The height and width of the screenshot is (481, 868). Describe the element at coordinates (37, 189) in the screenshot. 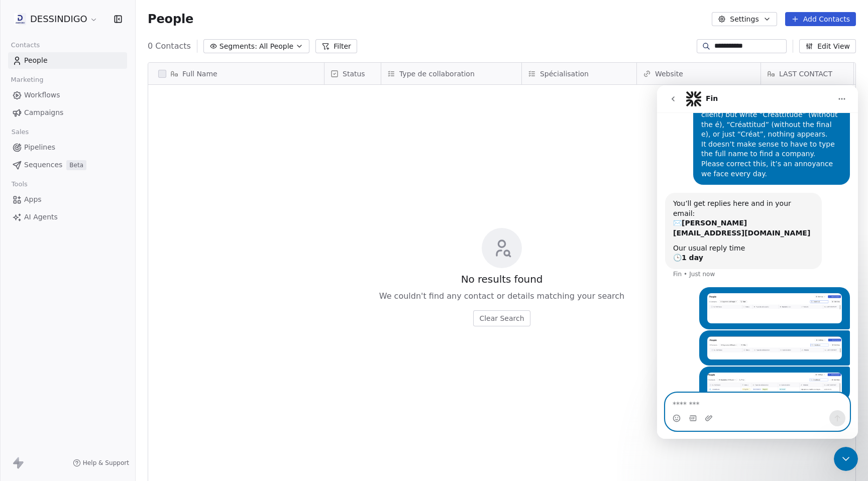

I see `div: Fin • Just now` at that location.